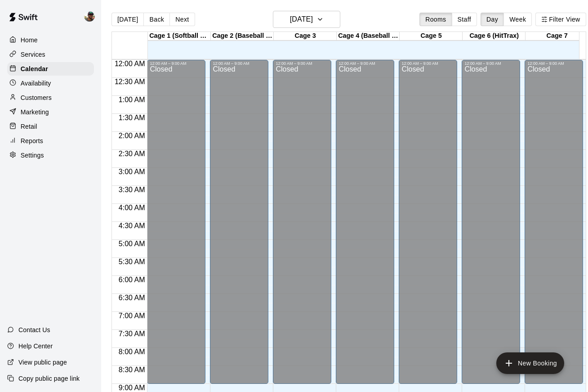  Describe the element at coordinates (132, 298) in the screenshot. I see `span: 6:30 AM` at that location.